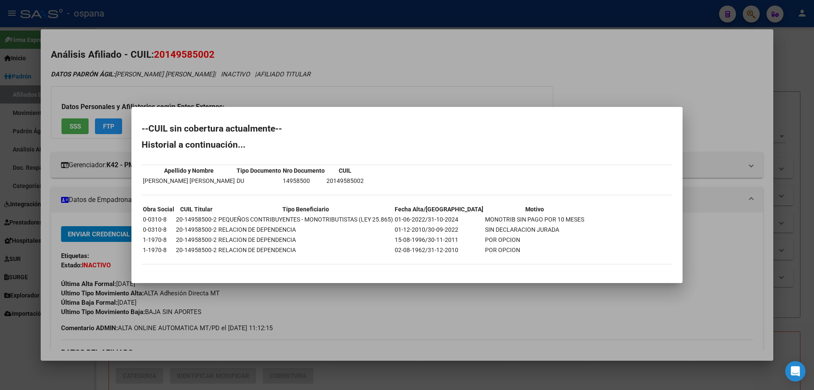  I want to click on h2: --CUIL sin cobertura actualmente--, so click(407, 128).